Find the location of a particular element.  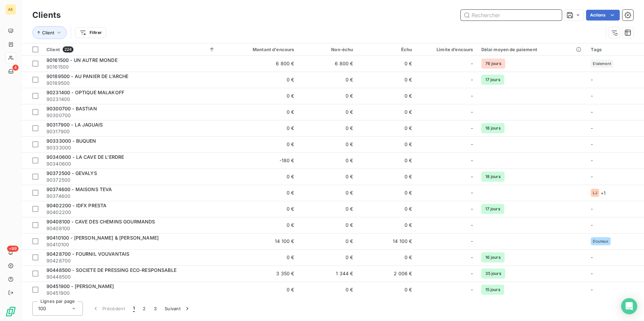

span: 90448500 - SOCIETE DE PRESSING ECO-RESPONSABLE is located at coordinates (111, 270).